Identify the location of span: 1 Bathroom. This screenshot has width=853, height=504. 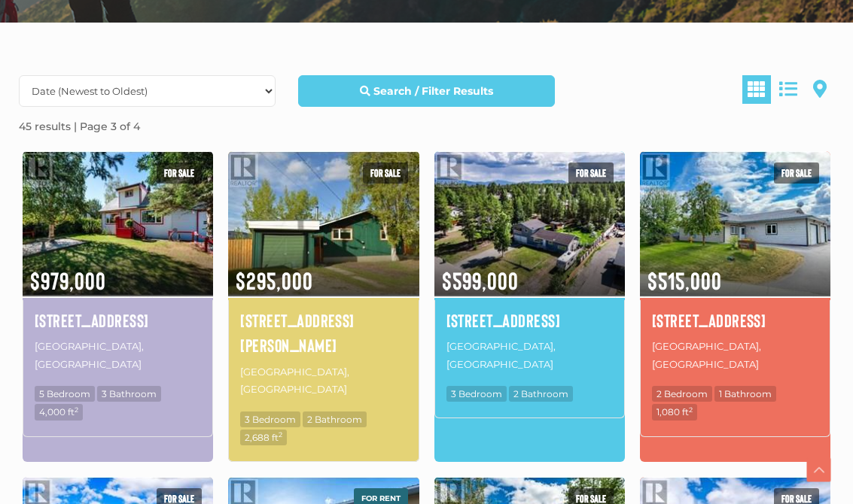
(746, 393).